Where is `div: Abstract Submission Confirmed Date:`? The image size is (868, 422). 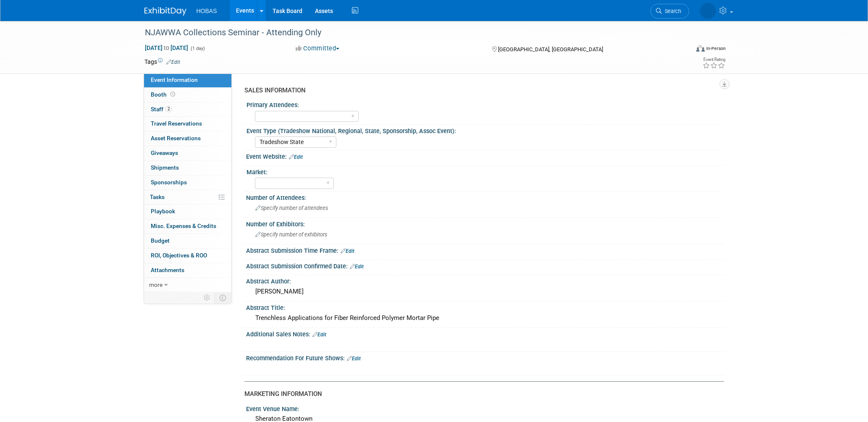
div: Abstract Submission Confirmed Date: is located at coordinates (485, 265).